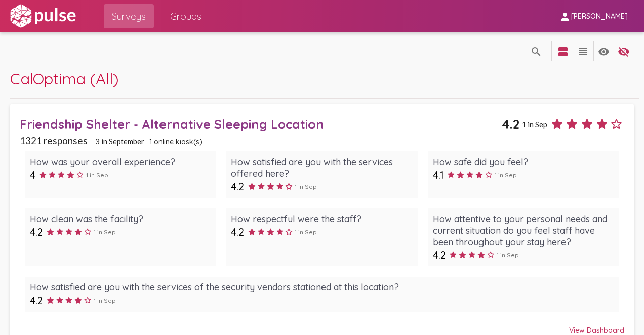 The width and height of the screenshot is (644, 335). What do you see at coordinates (438, 175) in the screenshot?
I see `span: 4.1` at bounding box center [438, 175].